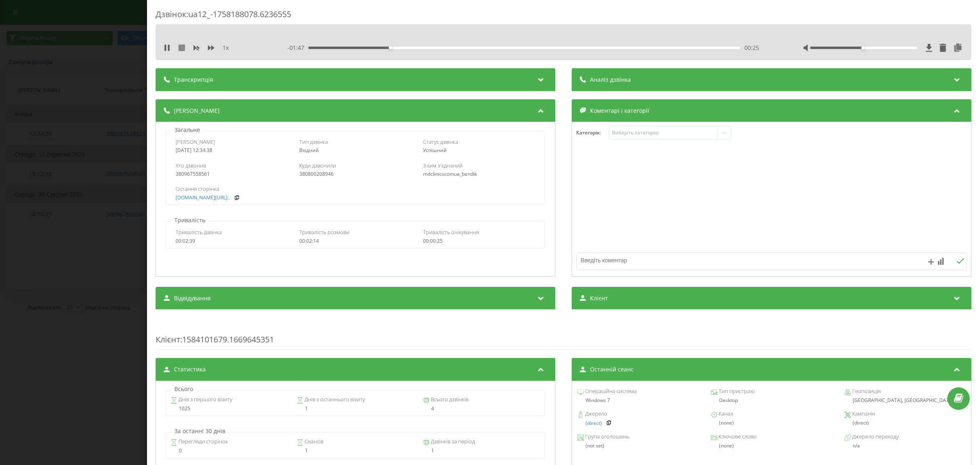 This screenshot has width=980, height=465. Describe the element at coordinates (564, 17) in the screenshot. I see `div: Дзвінок : ua12_-1758188078.6236555` at that location.